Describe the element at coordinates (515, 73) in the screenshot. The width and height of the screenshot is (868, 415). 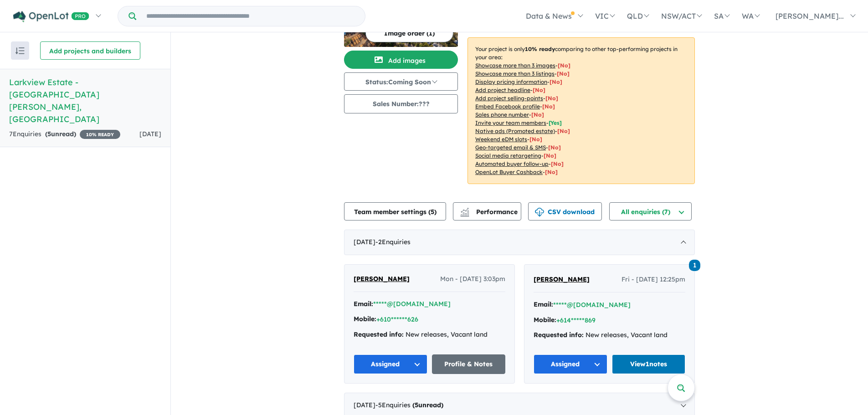
I see `u: Showcase more than 3 listings` at that location.